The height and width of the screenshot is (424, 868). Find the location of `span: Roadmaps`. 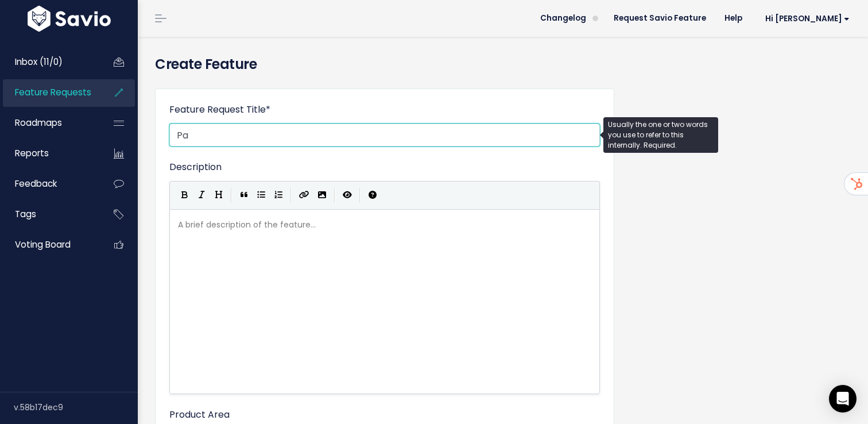

span: Roadmaps is located at coordinates (38, 123).